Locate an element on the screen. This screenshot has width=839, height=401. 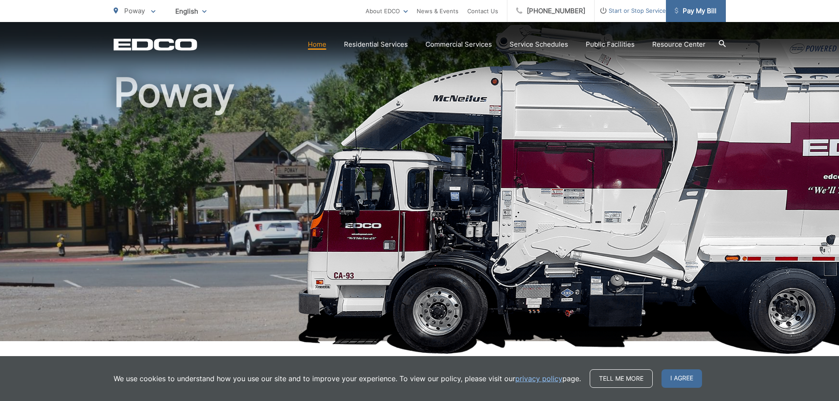
a: Service Schedules is located at coordinates (539, 44).